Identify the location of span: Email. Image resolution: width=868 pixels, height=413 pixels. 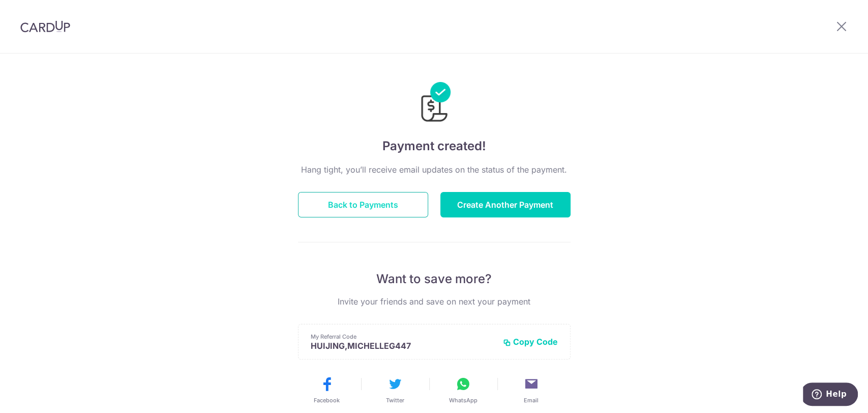
(530, 400).